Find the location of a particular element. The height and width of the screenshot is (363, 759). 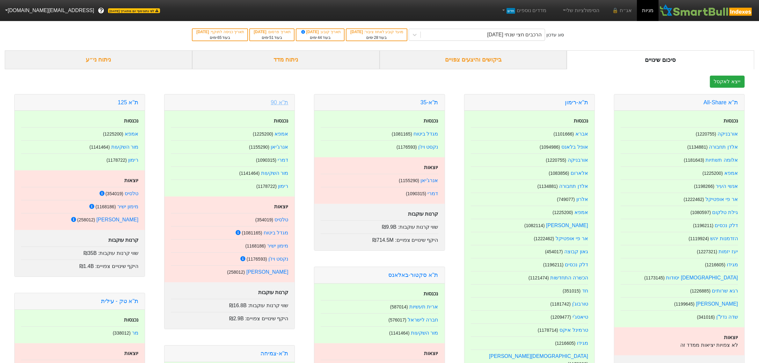

small: ( 1080597 ) is located at coordinates (700, 212).